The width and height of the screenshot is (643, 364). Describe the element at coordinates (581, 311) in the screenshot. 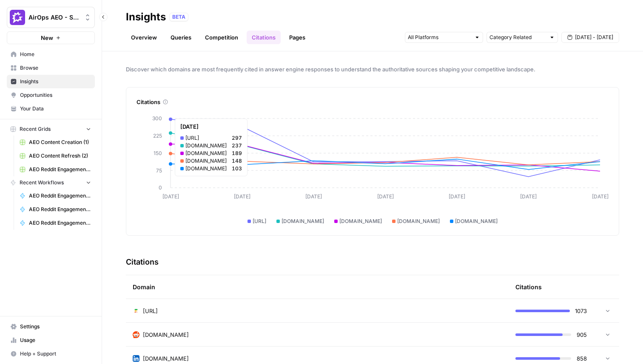

I see `span: 1073` at that location.